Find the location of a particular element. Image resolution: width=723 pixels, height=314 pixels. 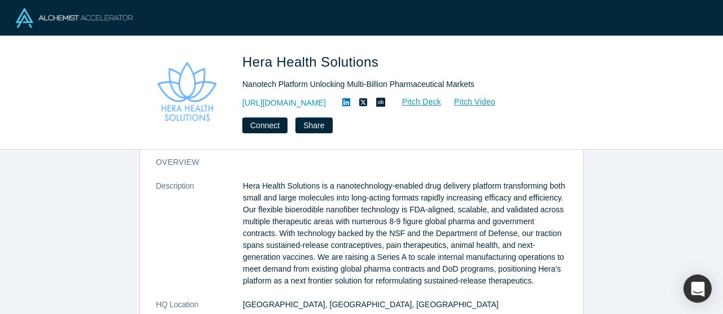

h3: overview is located at coordinates (354, 162).